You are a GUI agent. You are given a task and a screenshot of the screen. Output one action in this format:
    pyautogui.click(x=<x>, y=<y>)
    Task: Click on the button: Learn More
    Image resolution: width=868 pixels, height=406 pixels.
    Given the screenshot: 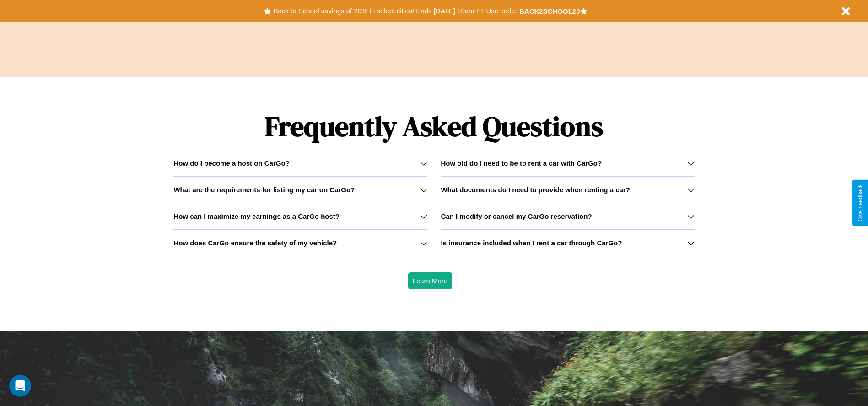 What is the action you would take?
    pyautogui.click(x=431, y=281)
    